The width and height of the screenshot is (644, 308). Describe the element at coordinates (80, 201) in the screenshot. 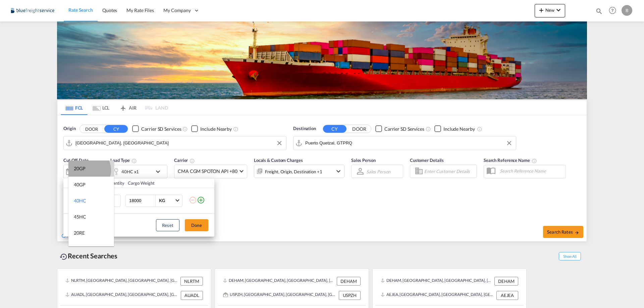

I see `div: 40HC` at that location.